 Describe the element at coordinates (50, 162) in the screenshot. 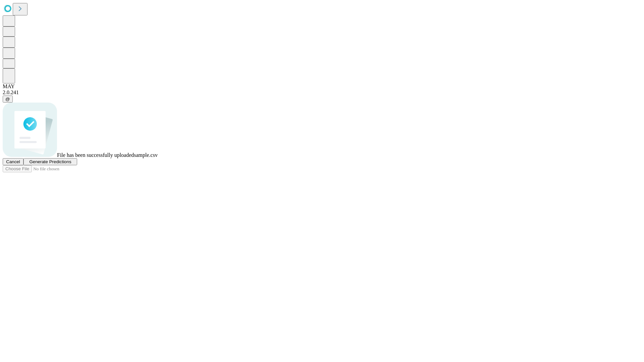

I see `span: Generate Predictions` at that location.